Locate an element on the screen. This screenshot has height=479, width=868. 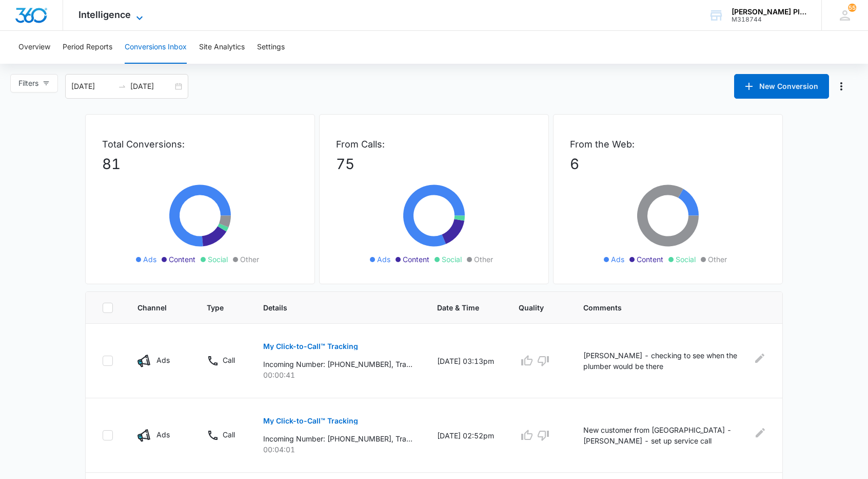
button: Conversions Inbox is located at coordinates (155, 47).